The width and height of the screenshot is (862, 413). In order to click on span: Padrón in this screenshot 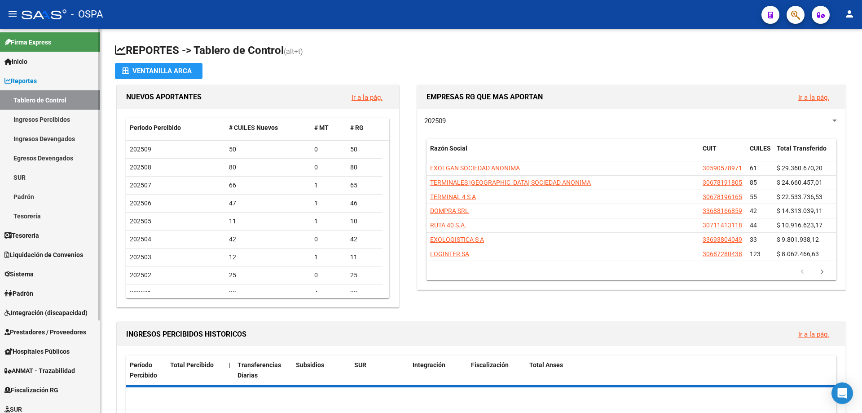, I will do `click(19, 293)`.